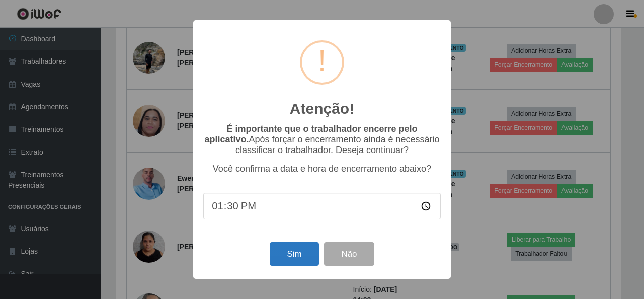  What do you see at coordinates (322, 169) in the screenshot?
I see `p: Você confirma a data e hora de encerramento abaixo?` at bounding box center [322, 169].